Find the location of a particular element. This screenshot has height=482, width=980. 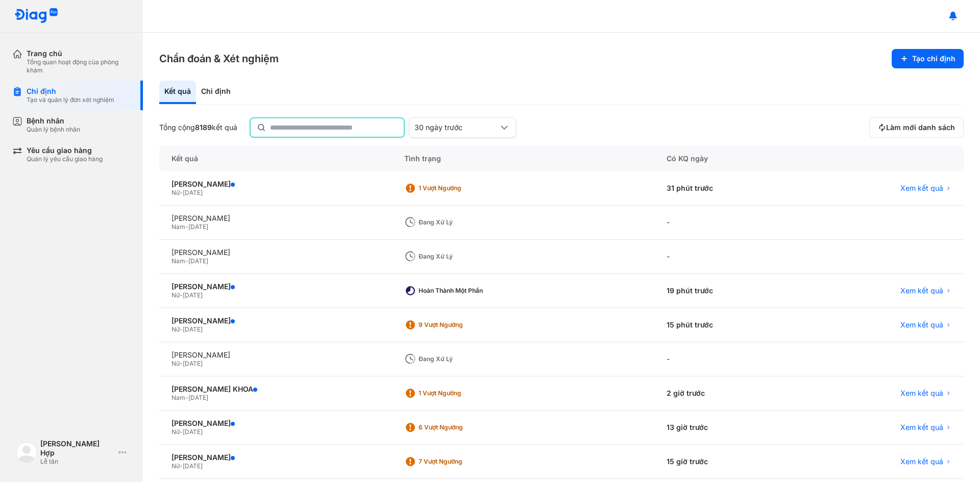

div: 19 phút trước is located at coordinates (729, 290).